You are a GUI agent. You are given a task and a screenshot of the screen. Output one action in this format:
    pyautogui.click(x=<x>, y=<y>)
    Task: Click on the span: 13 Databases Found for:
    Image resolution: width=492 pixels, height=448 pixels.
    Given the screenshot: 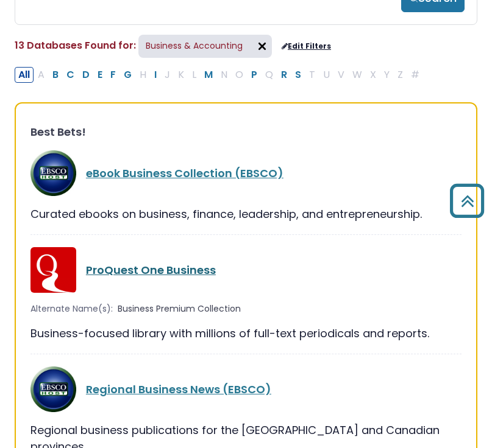 What is the action you would take?
    pyautogui.click(x=75, y=45)
    